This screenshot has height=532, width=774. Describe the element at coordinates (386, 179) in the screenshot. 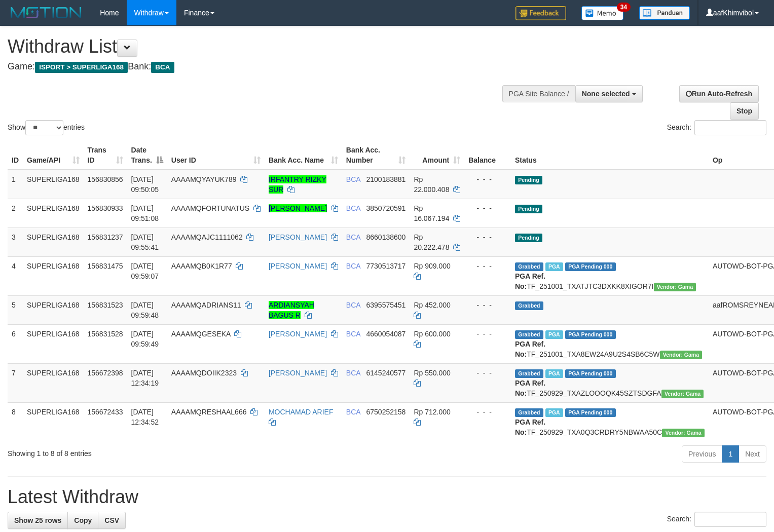

I see `span: Copy 2100183881 to clipboard` at that location.